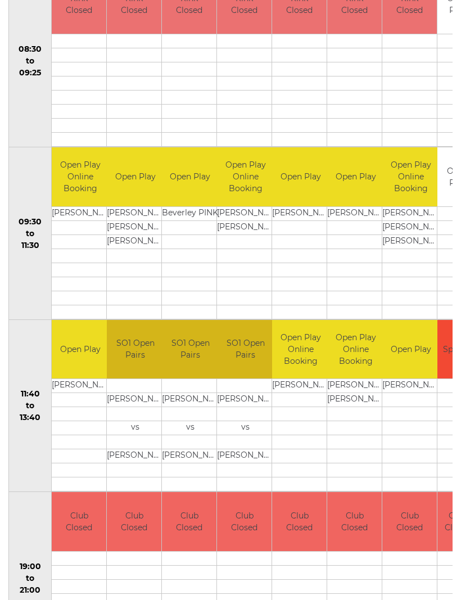 The width and height of the screenshot is (461, 600). Describe the element at coordinates (30, 234) in the screenshot. I see `td: 09:30 to 11:30` at that location.